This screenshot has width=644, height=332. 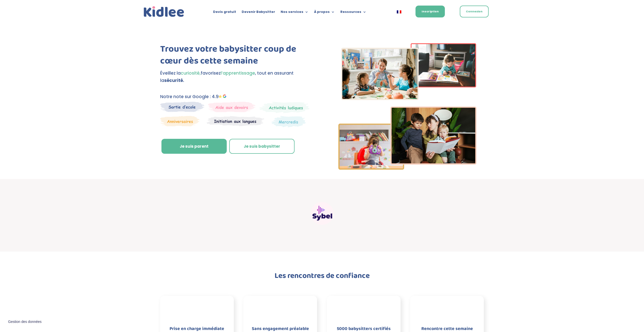 What do you see at coordinates (294, 13) in the screenshot?
I see `a: Nos services` at bounding box center [294, 13].